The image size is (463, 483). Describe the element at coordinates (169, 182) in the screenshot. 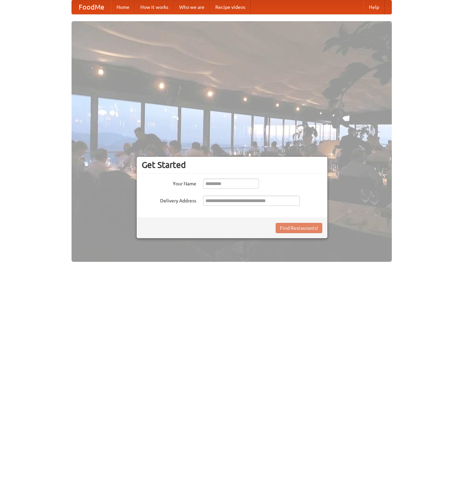

I see `label: Your Name` at that location.